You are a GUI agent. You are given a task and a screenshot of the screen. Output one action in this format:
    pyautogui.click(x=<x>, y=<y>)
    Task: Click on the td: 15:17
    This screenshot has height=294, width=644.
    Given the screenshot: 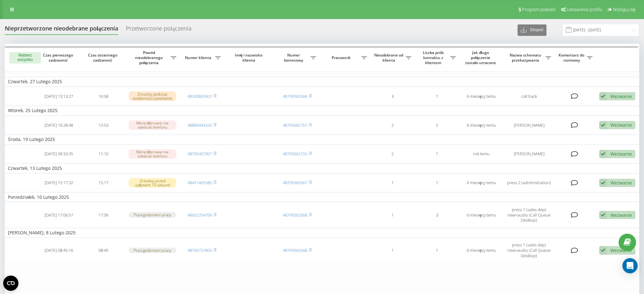 What is the action you would take?
    pyautogui.click(x=103, y=184)
    